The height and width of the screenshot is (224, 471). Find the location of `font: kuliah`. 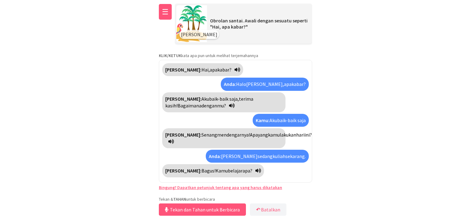

font: kuliah is located at coordinates (279, 156).